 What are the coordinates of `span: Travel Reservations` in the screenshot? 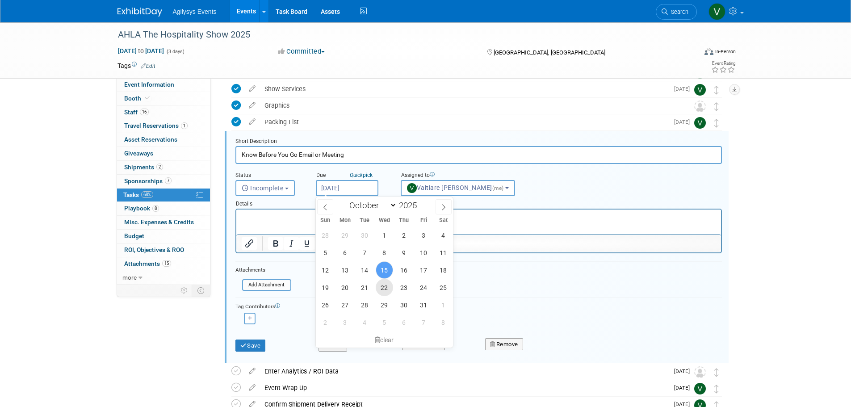 It's located at (156, 126).